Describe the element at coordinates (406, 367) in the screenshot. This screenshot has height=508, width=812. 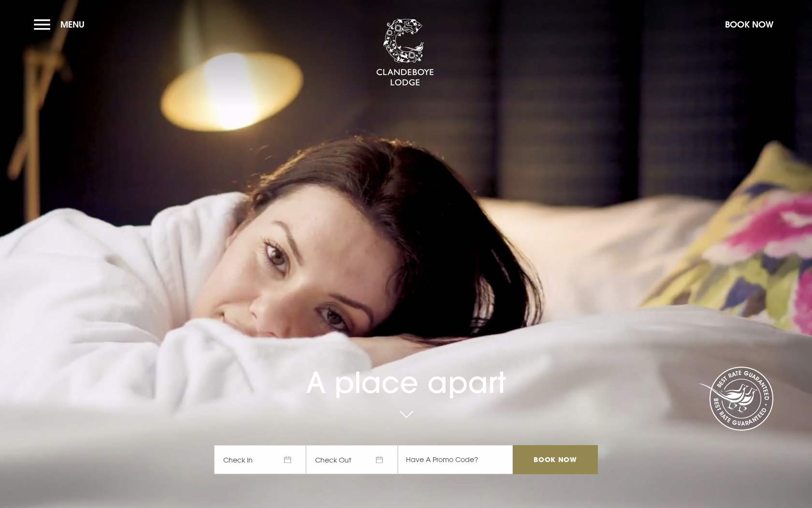
I see `h1: A place apart` at that location.